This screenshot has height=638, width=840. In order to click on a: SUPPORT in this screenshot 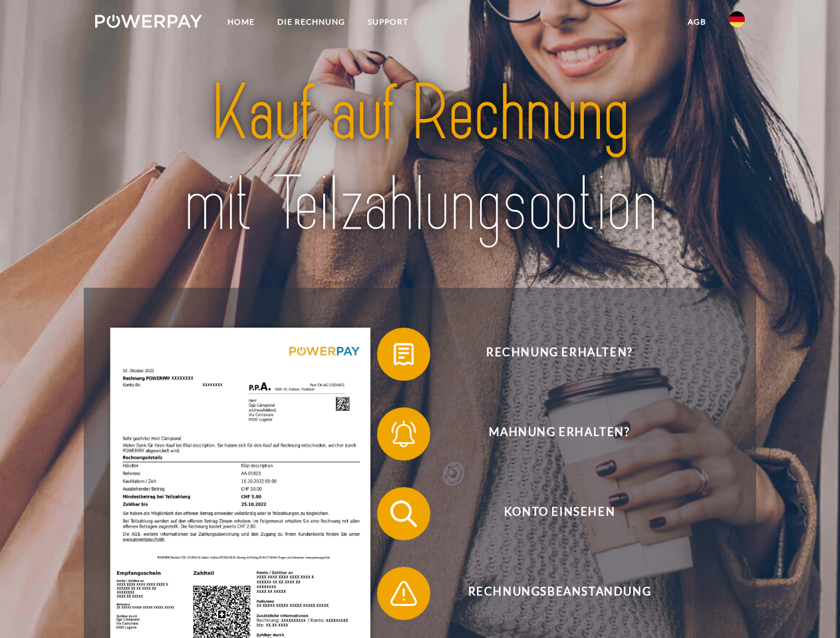, I will do `click(388, 22)`.